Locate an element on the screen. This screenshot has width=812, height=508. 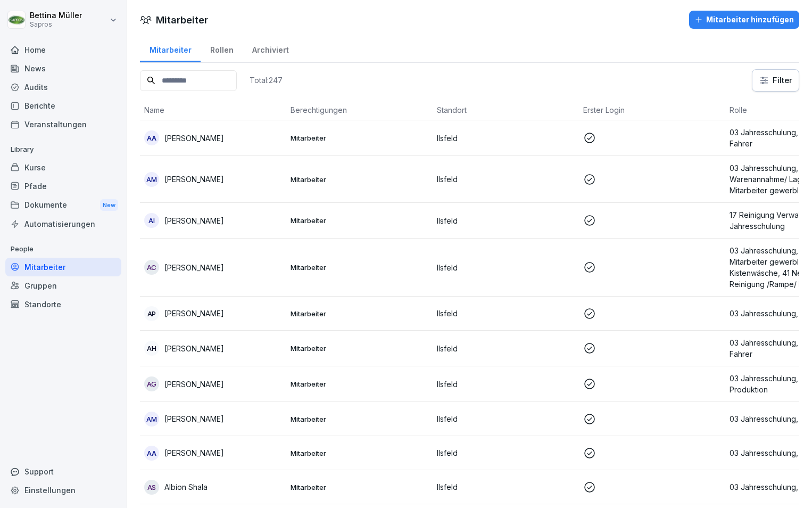
a: Gruppen is located at coordinates (63, 286).